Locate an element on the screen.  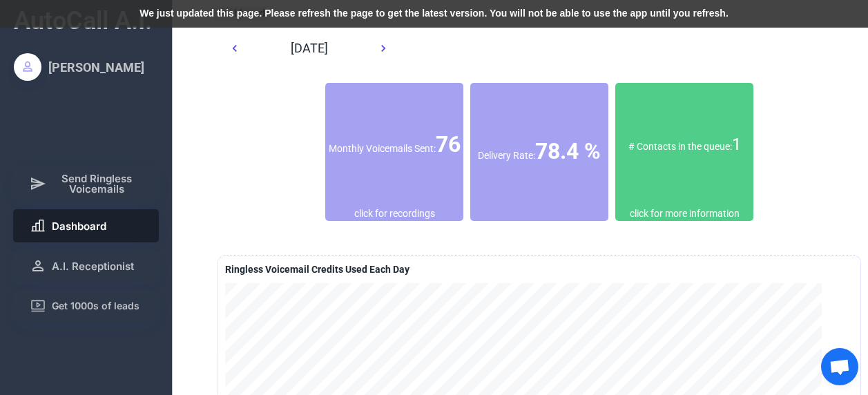
div: A delivered ringless voicemail is 1 credit is if using a pre-recorded message OR 2 credits if usi... is located at coordinates (317, 270).